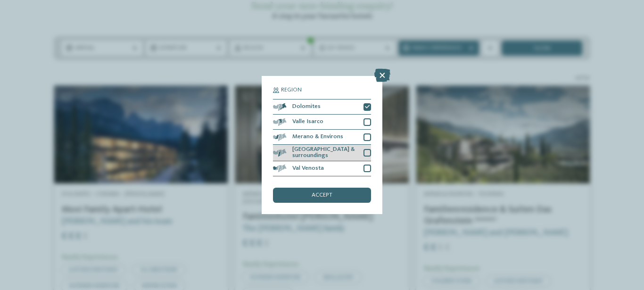 This screenshot has height=290, width=644. What do you see at coordinates (308, 122) in the screenshot?
I see `span: Valle Isarco` at bounding box center [308, 122].